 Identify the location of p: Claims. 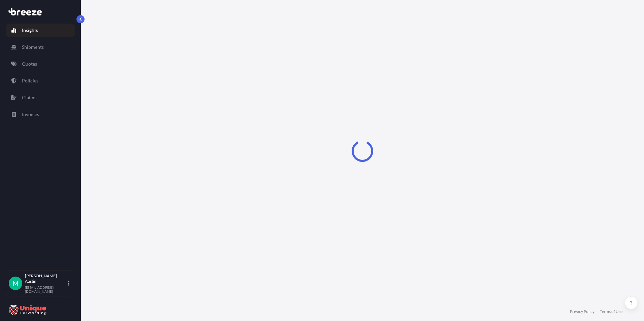
(29, 98).